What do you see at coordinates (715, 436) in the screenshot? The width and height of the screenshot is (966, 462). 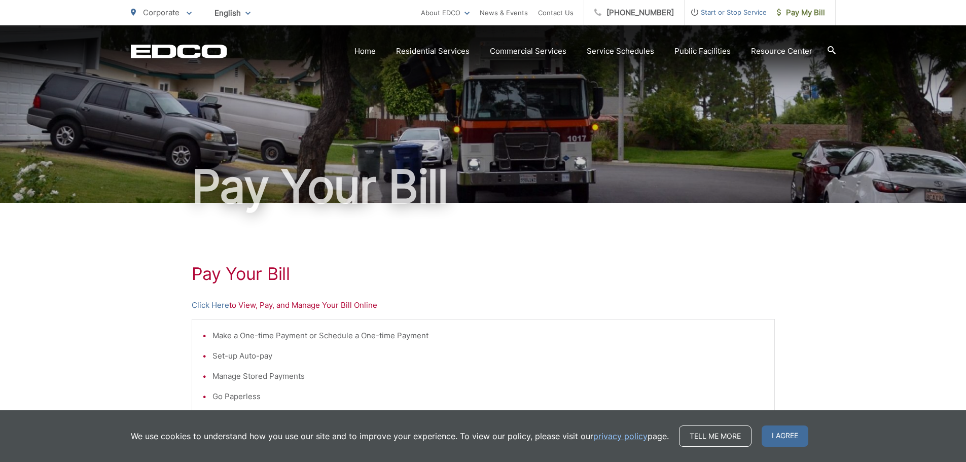 I see `a: Tell me more` at bounding box center [715, 436].